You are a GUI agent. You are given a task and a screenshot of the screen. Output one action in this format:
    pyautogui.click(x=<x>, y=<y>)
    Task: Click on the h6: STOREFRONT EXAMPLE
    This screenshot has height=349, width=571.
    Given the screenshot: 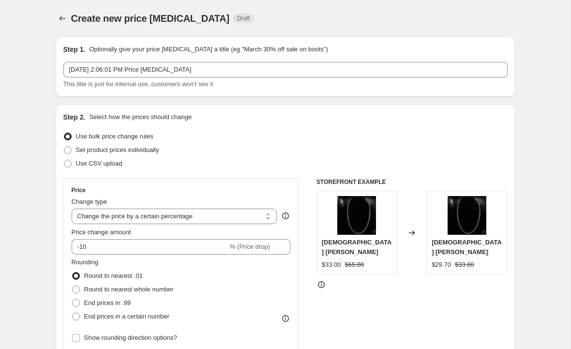 What is the action you would take?
    pyautogui.click(x=412, y=182)
    